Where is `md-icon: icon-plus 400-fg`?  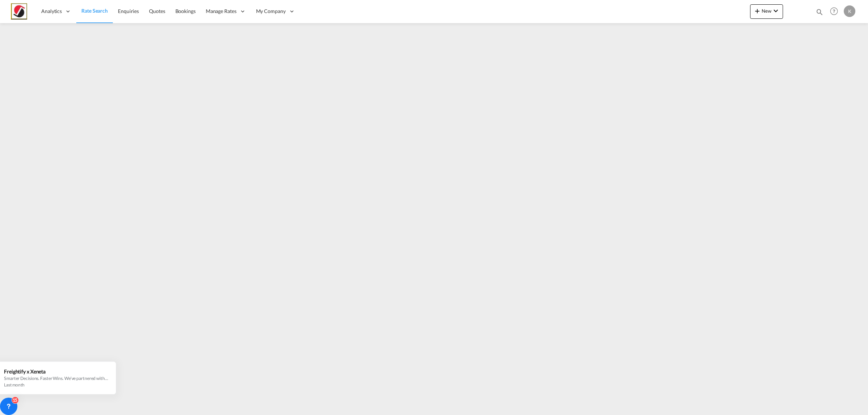 md-icon: icon-plus 400-fg is located at coordinates (758, 11).